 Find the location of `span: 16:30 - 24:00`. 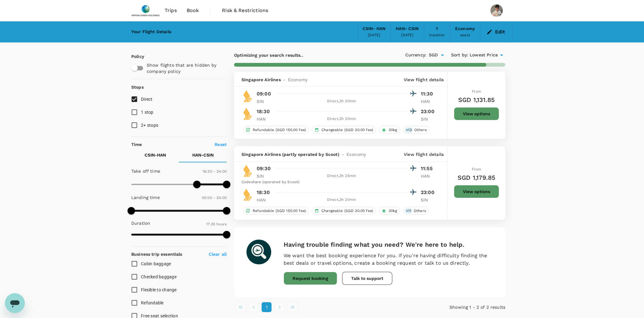

span: 16:30 - 24:00 is located at coordinates (214, 171).